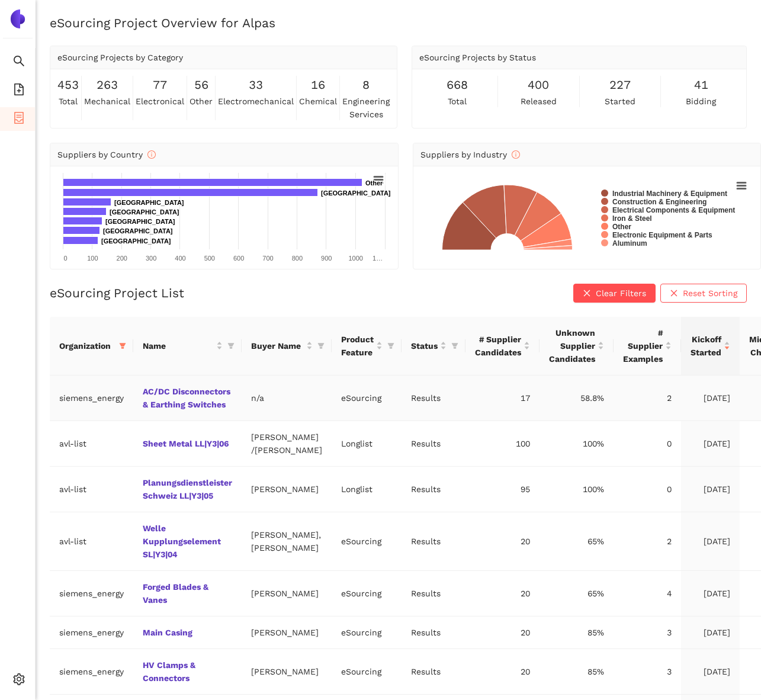 This screenshot has width=761, height=700. I want to click on th: this column's title is # Supplier Candidates,this column is sortable, so click(502, 346).